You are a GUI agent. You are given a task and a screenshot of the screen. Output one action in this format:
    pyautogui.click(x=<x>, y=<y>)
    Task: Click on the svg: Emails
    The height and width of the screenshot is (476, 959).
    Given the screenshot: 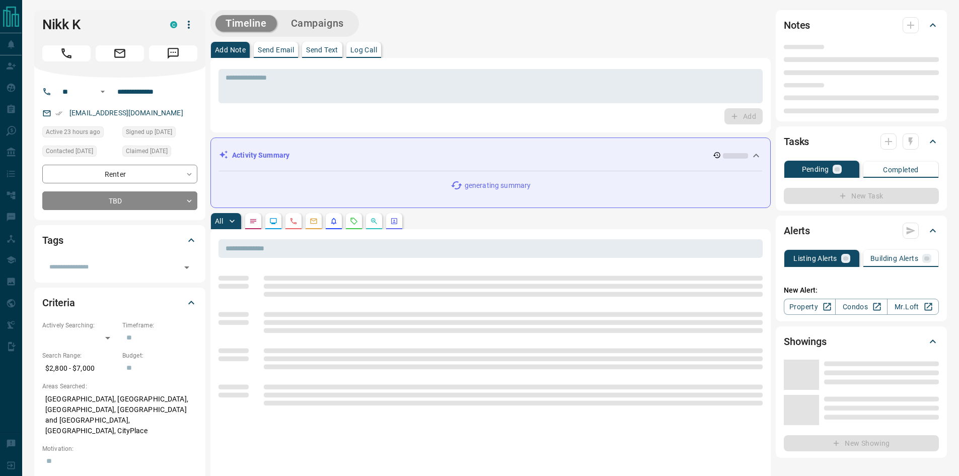 What is the action you would take?
    pyautogui.click(x=314, y=221)
    